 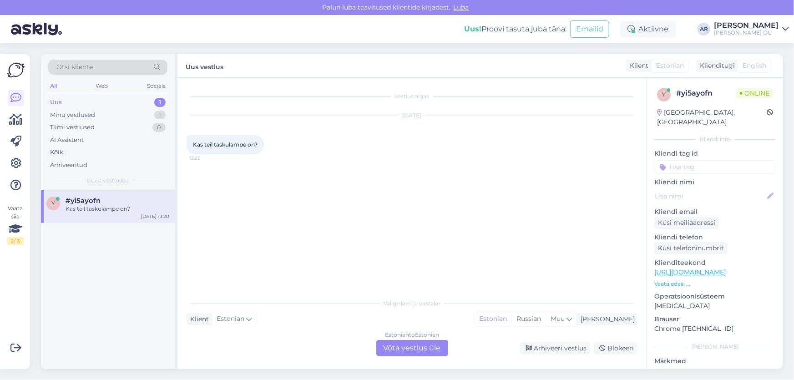 I want to click on span: Kas teil taskulampe on?, so click(x=225, y=144).